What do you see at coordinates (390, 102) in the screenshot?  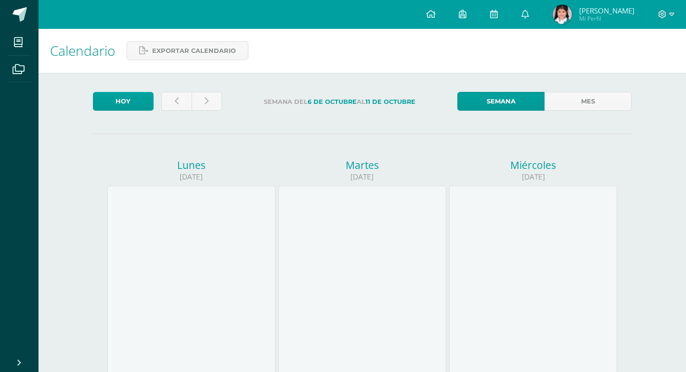 I see `strong: 11 de Octubre` at bounding box center [390, 102].